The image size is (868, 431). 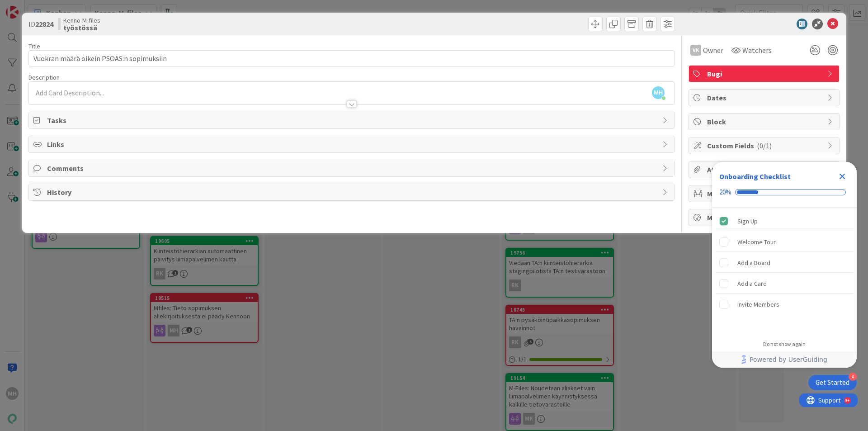 I want to click on div: Get Started, so click(x=832, y=382).